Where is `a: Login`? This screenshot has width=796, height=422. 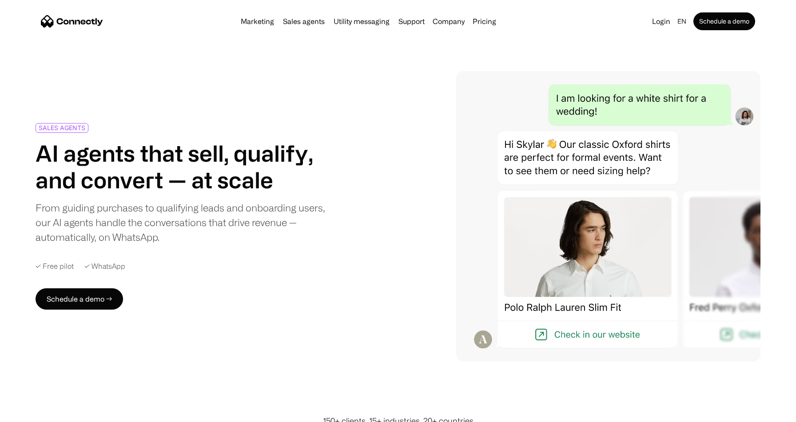 a: Login is located at coordinates (661, 21).